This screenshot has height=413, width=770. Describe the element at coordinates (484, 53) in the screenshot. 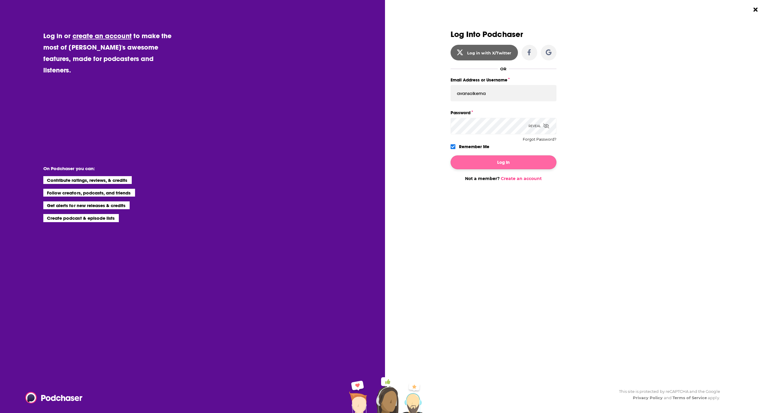

I see `button: Log in with X/Twitter` at that location.